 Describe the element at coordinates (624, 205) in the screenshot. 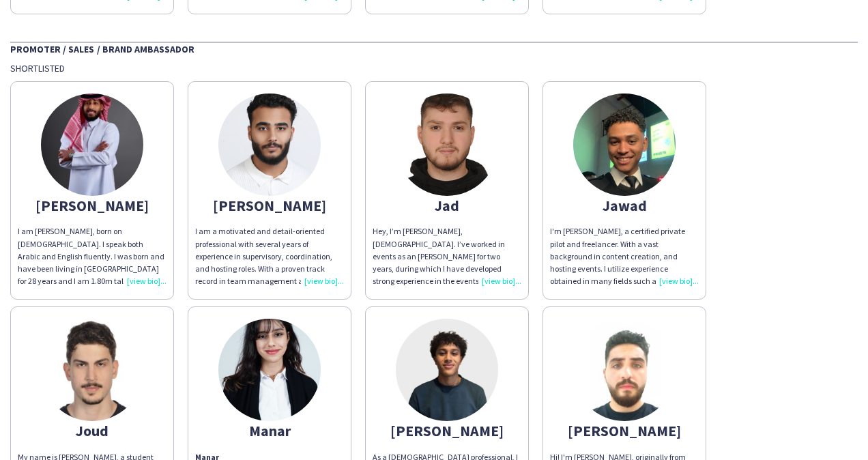

I see `div: Jawad` at that location.